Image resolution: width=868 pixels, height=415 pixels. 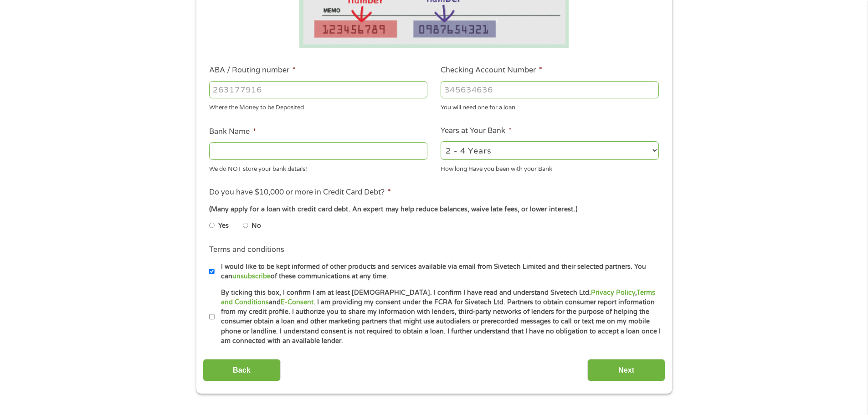 What do you see at coordinates (613, 292) in the screenshot?
I see `a: Privacy Policy` at bounding box center [613, 292].